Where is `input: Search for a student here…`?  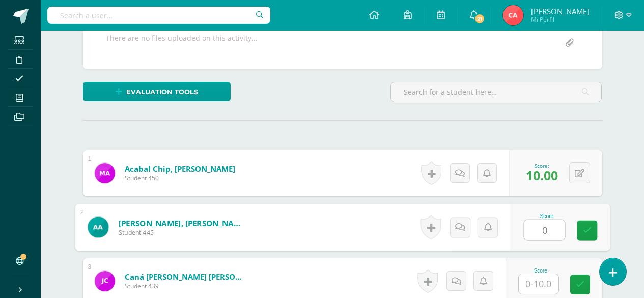
input: Search for a student here… is located at coordinates (496, 91).